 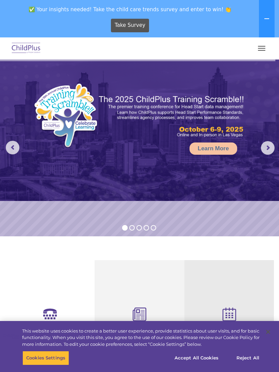 What do you see at coordinates (130, 9) in the screenshot?
I see `span: ✅ Your insights needed! Take the child care trends survey and enter to win! 👏` at bounding box center [130, 9].